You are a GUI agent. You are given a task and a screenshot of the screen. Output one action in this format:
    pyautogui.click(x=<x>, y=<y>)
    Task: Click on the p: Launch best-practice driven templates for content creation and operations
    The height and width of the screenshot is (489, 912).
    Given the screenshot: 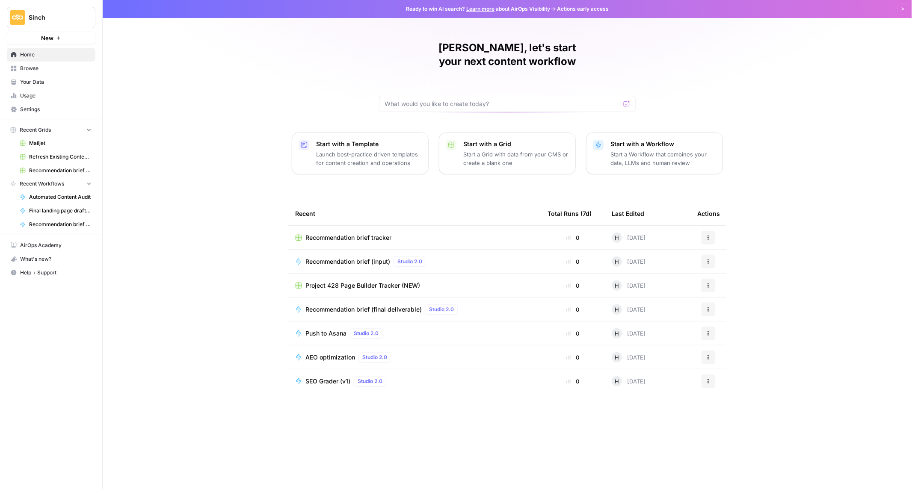 What is the action you would take?
    pyautogui.click(x=369, y=159)
    